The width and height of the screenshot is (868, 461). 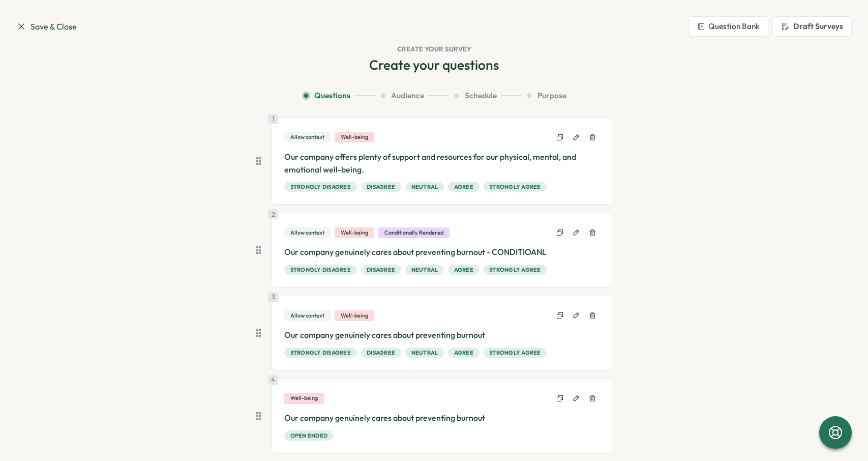 What do you see at coordinates (481, 96) in the screenshot?
I see `span: Schedule` at bounding box center [481, 96].